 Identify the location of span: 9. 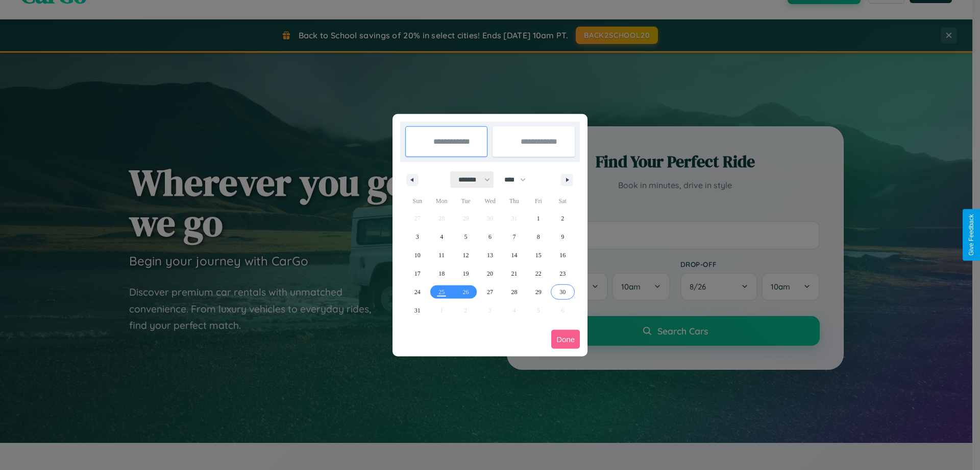
(562, 237).